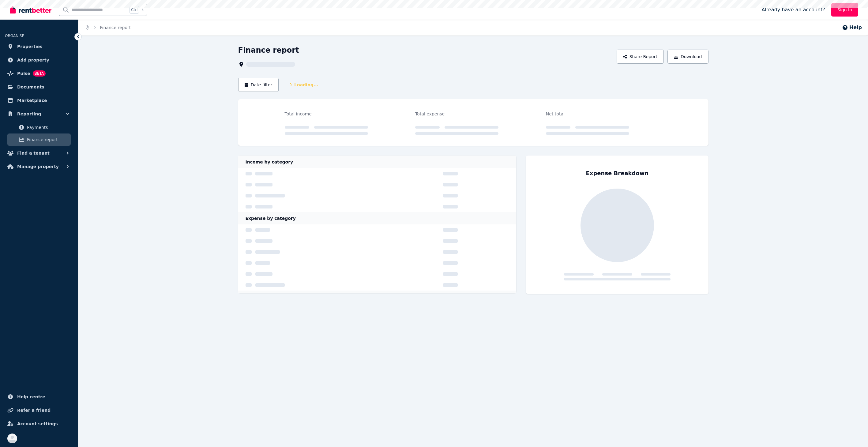 This screenshot has height=447, width=868. Describe the element at coordinates (617, 173) in the screenshot. I see `div: Expense Breakdown` at that location.